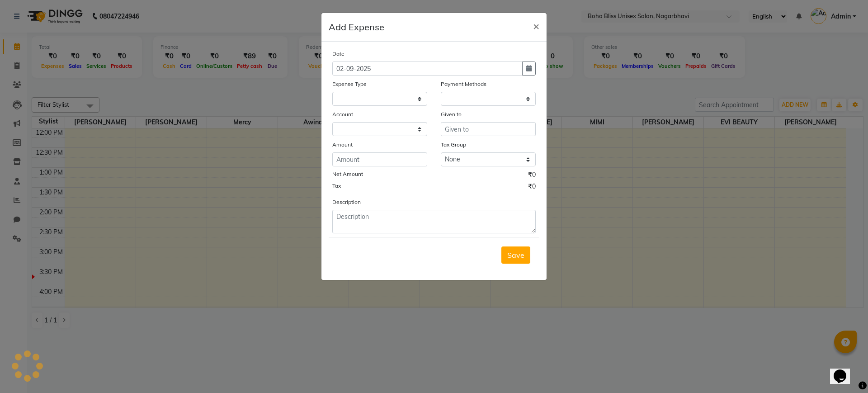 Image resolution: width=868 pixels, height=393 pixels. What do you see at coordinates (348, 174) in the screenshot?
I see `label: Net Amount` at bounding box center [348, 174].